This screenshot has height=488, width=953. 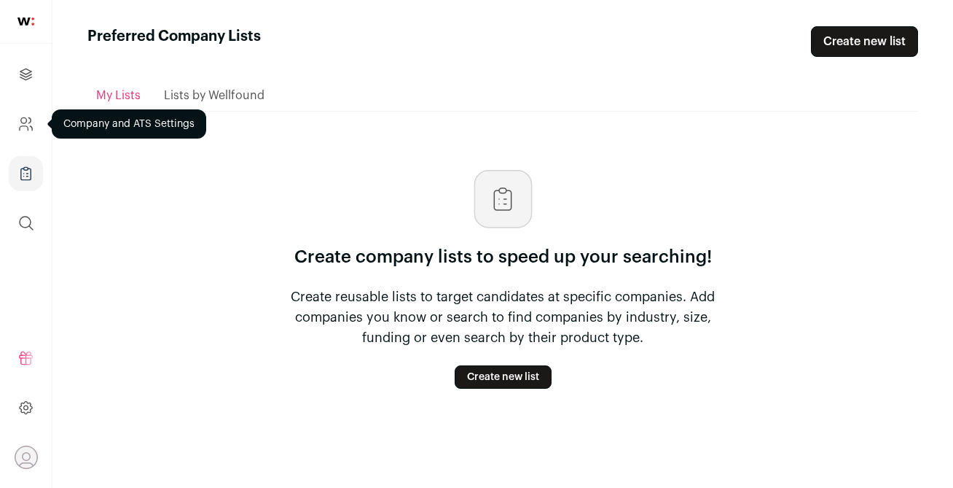 What do you see at coordinates (26, 21) in the screenshot?
I see `img: wellfound-shorthand-0d5821cbd27db2630d0214b213865d53afaa358527fdda9d0ea32b1df1b89c2c.svg` at bounding box center [26, 21].